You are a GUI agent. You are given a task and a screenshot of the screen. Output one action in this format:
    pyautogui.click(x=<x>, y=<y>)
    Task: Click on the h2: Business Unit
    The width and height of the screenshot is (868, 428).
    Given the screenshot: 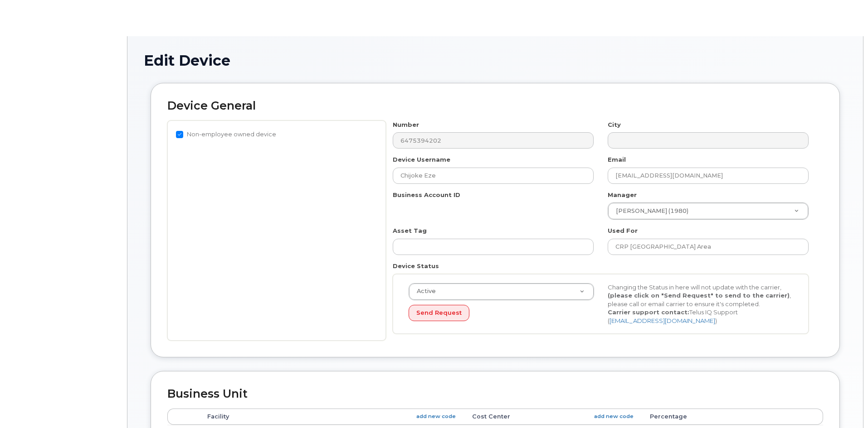 What is the action you would take?
    pyautogui.click(x=495, y=394)
    